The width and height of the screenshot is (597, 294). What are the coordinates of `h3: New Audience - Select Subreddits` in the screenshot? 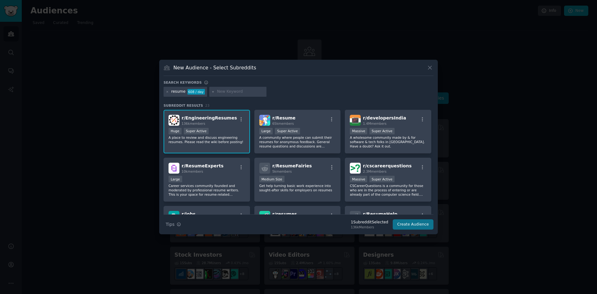 It's located at (215, 67).